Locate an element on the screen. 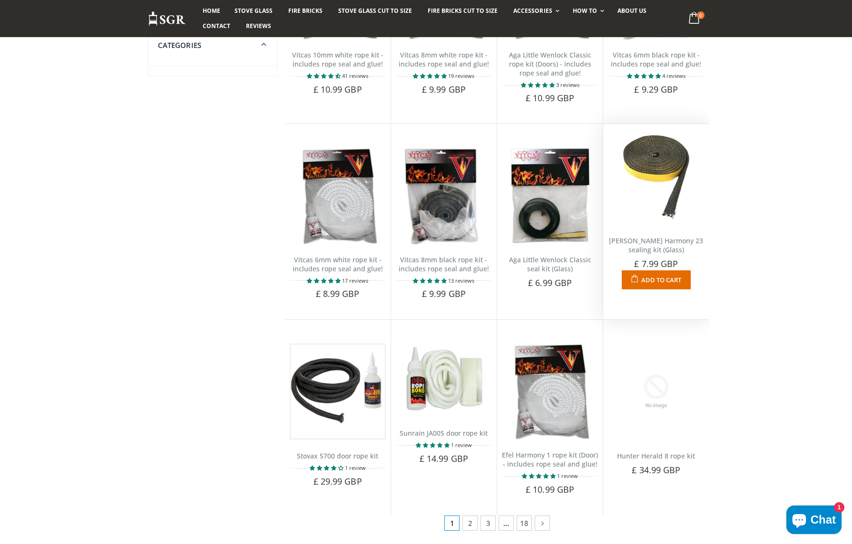 Image resolution: width=852 pixels, height=544 pixels. span: About us is located at coordinates (631, 10).